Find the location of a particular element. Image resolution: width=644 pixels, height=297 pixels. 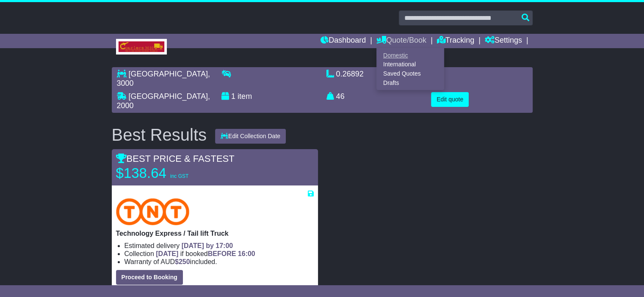

p: $138.64 is located at coordinates (169, 173).